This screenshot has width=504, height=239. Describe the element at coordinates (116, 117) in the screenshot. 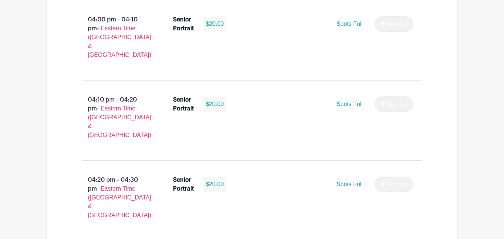

I see `p: 04:10 pm - 04:20 pm` at that location.